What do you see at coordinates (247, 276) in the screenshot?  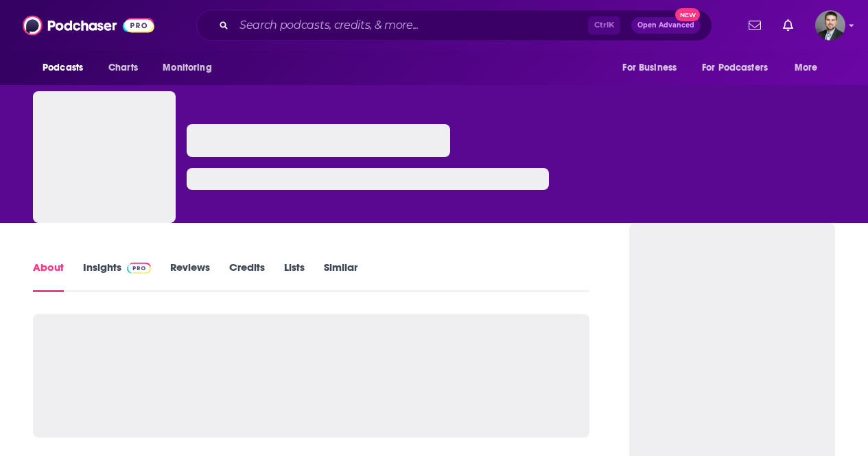 I see `a: Credits` at bounding box center [247, 276].